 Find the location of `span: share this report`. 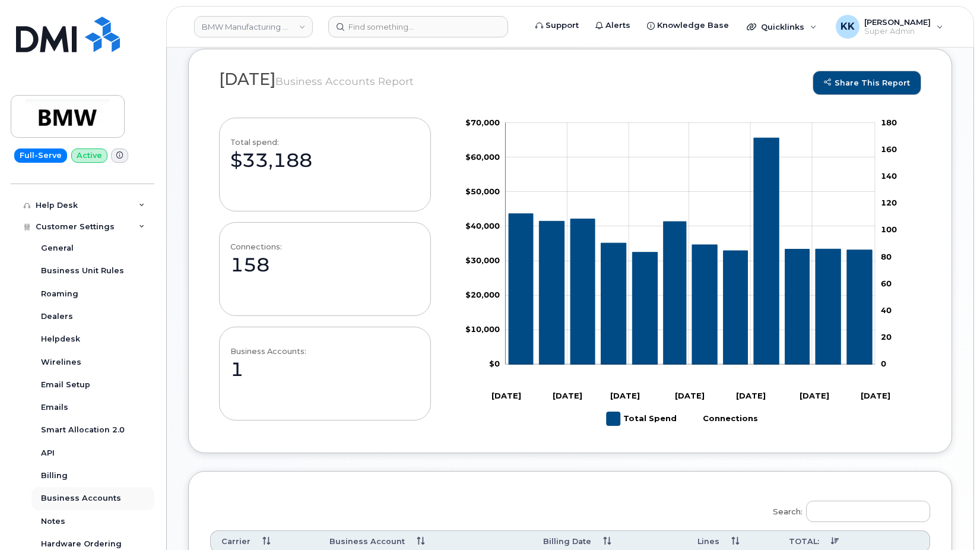

span: share this report is located at coordinates (866, 83).